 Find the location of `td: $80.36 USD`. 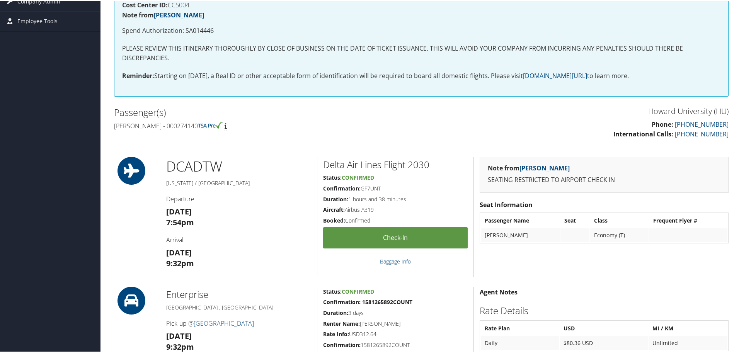

td: $80.36 USD is located at coordinates (604, 342).